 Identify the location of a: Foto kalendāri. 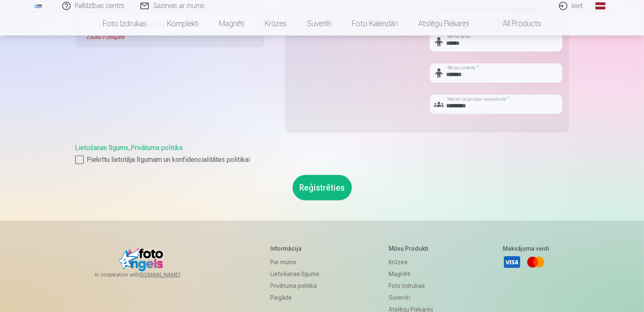
(375, 24).